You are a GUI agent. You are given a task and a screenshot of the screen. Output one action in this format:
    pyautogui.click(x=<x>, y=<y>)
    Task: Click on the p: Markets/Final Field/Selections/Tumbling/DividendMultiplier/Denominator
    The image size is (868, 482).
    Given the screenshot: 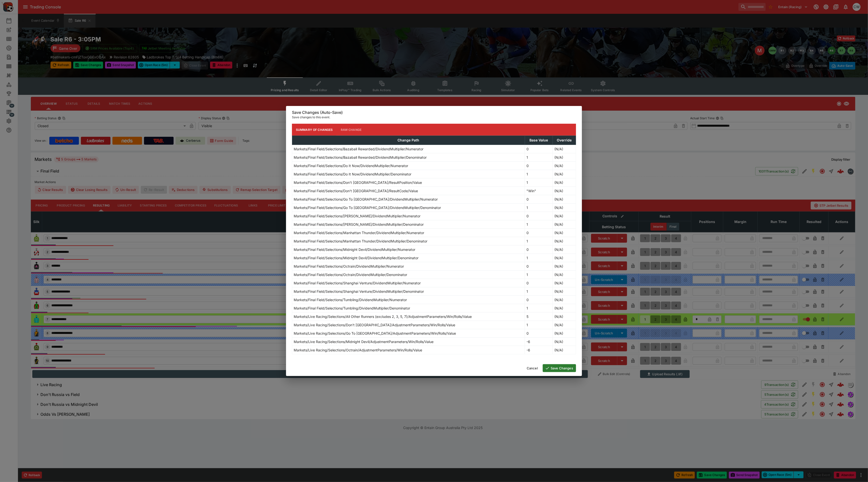 What is the action you would take?
    pyautogui.click(x=352, y=308)
    